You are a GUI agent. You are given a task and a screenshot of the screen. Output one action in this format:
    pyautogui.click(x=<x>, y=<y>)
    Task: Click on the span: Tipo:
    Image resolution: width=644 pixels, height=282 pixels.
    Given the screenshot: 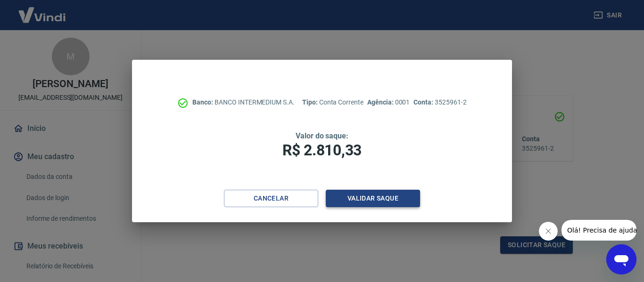 What is the action you would take?
    pyautogui.click(x=311, y=102)
    